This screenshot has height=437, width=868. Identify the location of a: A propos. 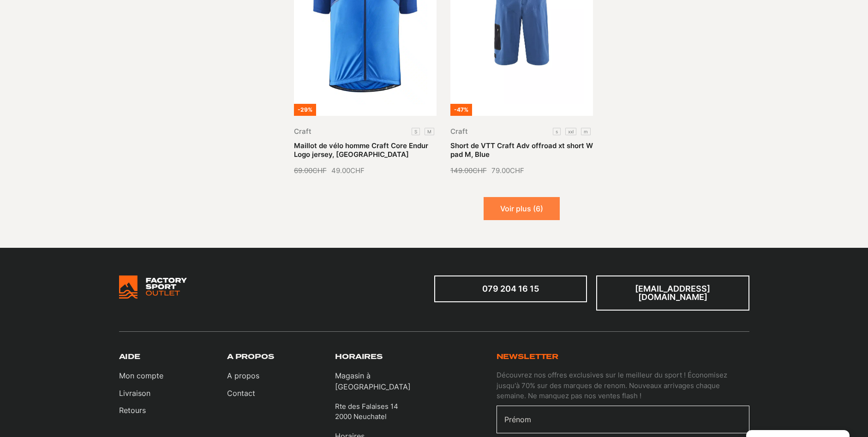
(244, 376).